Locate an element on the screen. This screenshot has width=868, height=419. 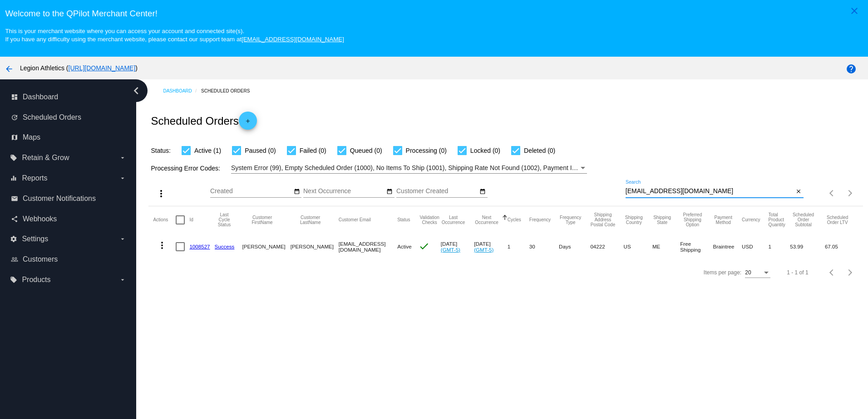
button: Change sorting for Id is located at coordinates (191, 220).